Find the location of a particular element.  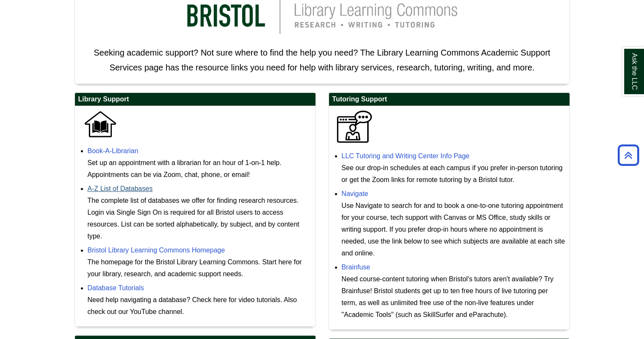

div: Need course-content tutoring when Bristol's tutors aren't available? Try Brainfuse! Bristol stude... is located at coordinates (453, 297).